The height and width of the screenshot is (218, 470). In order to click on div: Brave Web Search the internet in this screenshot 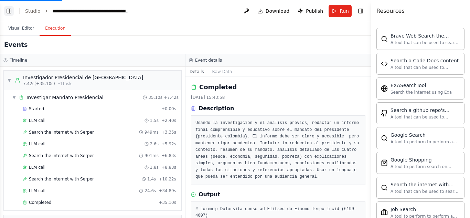, I will do `click(426, 36)`.